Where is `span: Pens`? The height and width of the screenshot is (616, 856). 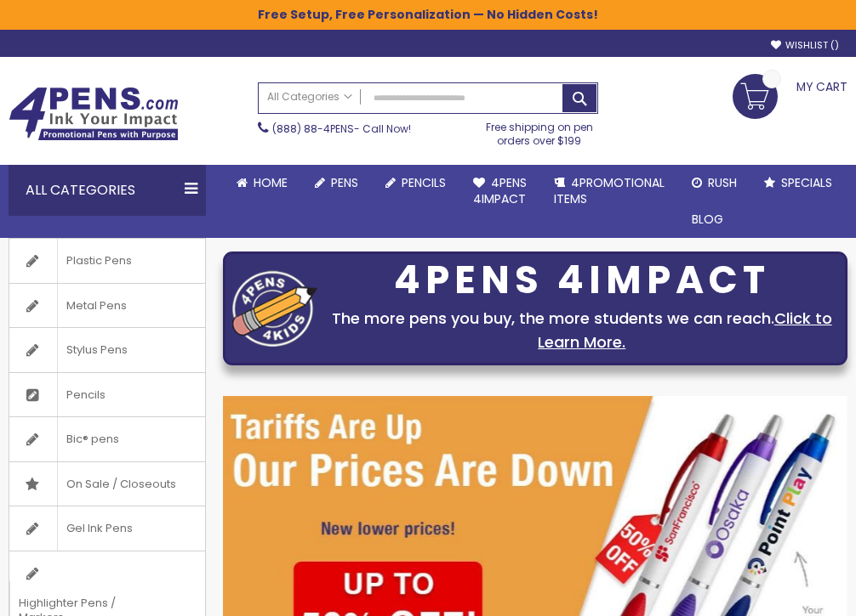 span: Pens is located at coordinates (344, 182).